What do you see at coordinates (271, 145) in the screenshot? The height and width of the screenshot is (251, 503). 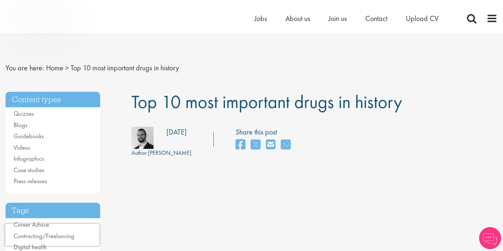 I see `a: share on email` at bounding box center [271, 145].